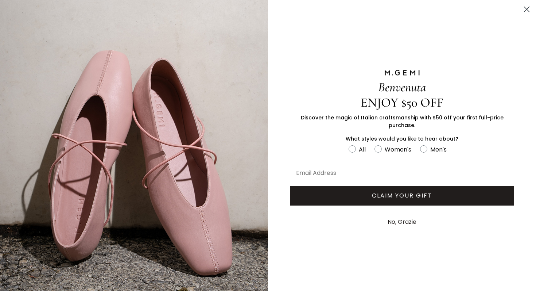 This screenshot has height=291, width=536. I want to click on span: What styles would you like to hear about?, so click(402, 139).